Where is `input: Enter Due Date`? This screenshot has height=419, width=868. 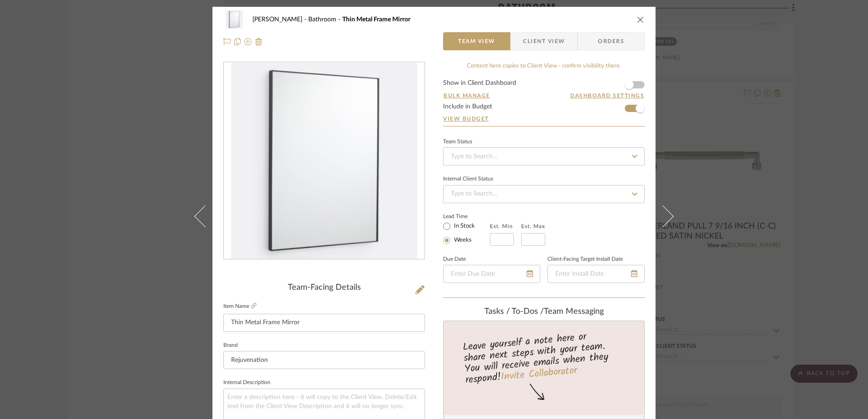
input: Enter Due Date is located at coordinates (492, 274).